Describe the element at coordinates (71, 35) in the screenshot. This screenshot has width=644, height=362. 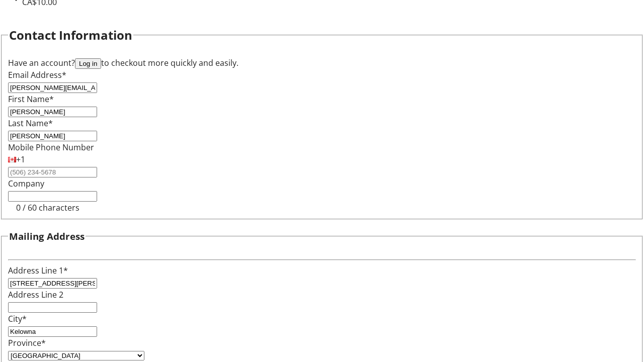
I see `h2: Contact Information` at that location.